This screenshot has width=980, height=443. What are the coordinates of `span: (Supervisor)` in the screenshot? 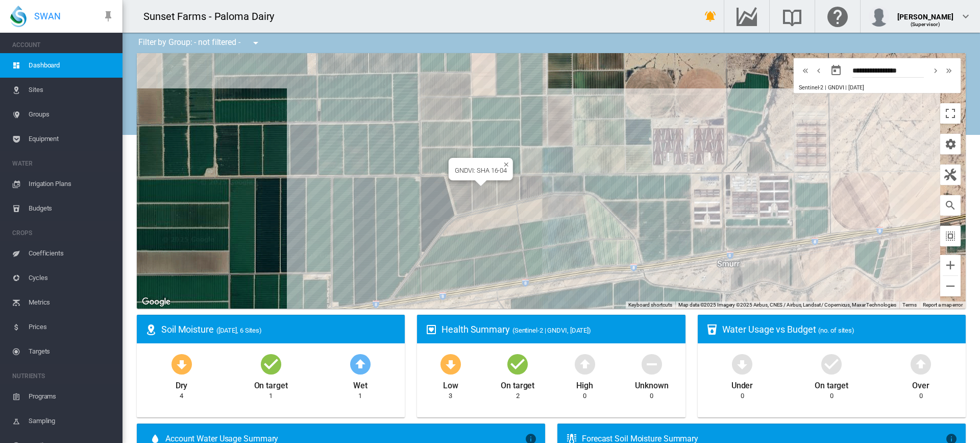 It's located at (926, 24).